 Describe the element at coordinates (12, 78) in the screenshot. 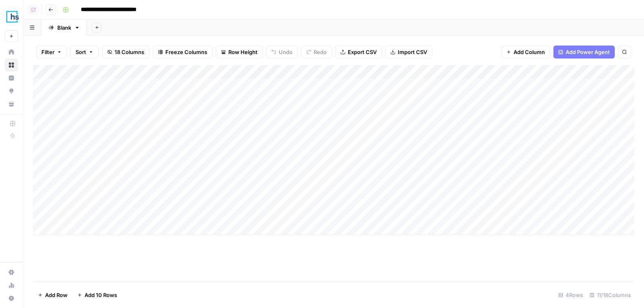

I see `a: Insights` at that location.